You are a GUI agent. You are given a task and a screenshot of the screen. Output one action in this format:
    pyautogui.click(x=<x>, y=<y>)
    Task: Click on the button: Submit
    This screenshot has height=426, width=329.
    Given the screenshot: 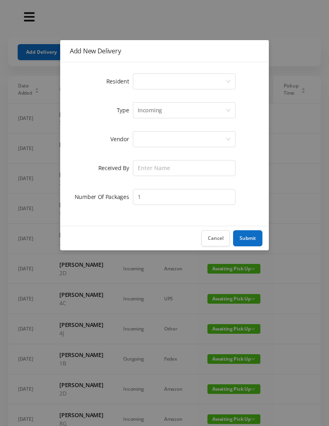 What is the action you would take?
    pyautogui.click(x=248, y=239)
    